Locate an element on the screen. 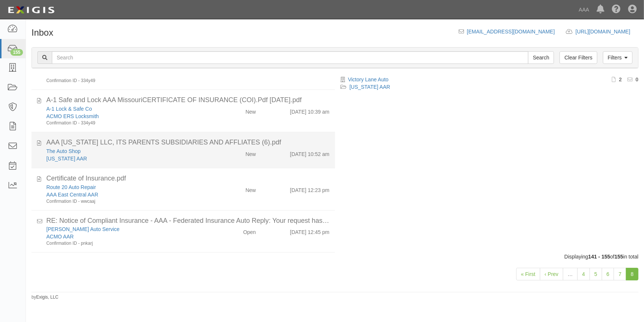  b: 2 is located at coordinates (621, 79).